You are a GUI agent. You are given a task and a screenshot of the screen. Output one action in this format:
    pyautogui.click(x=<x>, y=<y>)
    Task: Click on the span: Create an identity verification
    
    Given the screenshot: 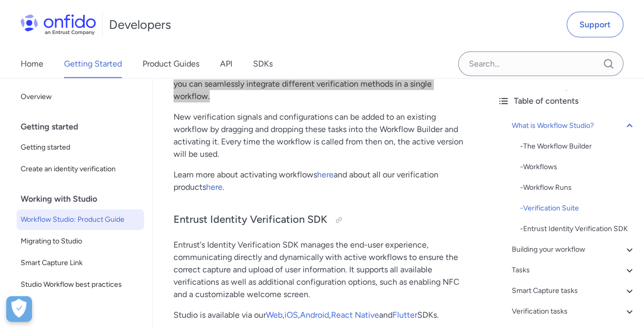 What is the action you would take?
    pyautogui.click(x=80, y=169)
    